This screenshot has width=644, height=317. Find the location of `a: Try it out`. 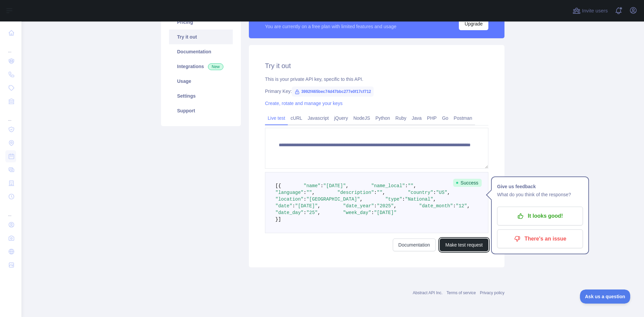

a: Try it out is located at coordinates (201, 37).